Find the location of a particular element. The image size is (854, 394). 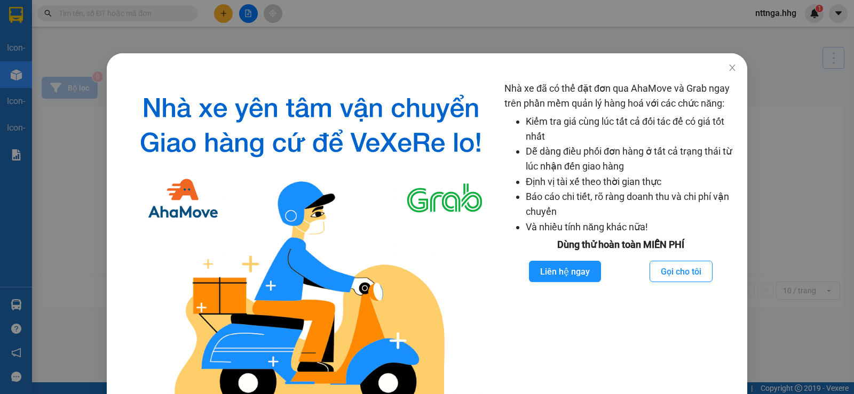

span: Gọi cho tôi is located at coordinates (681, 272).